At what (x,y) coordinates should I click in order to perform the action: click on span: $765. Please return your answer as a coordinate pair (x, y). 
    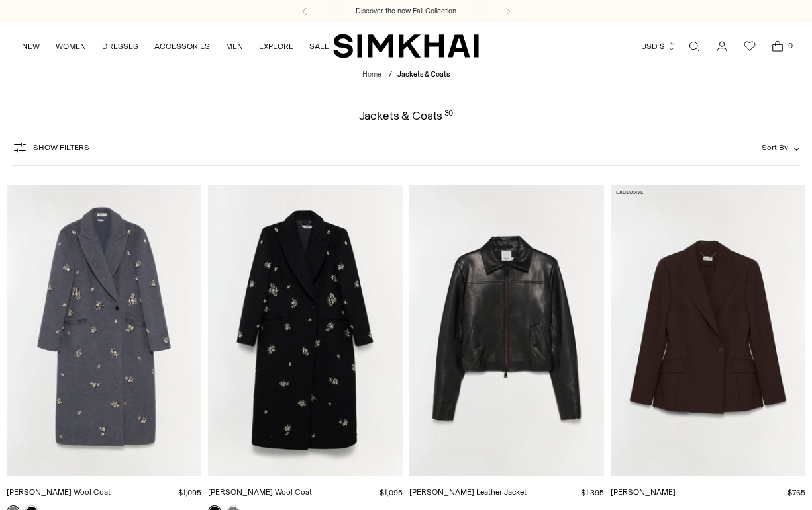
    Looking at the image, I should click on (796, 493).